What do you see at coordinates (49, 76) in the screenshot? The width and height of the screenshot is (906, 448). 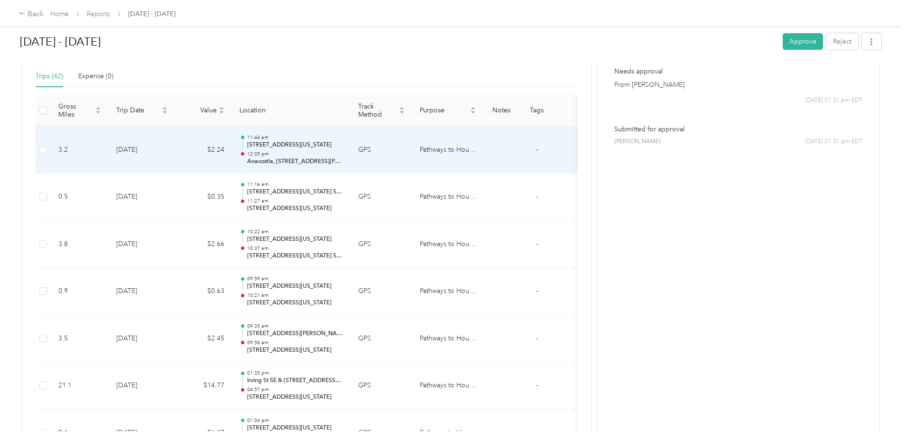 I see `div: Trips (42)` at bounding box center [49, 76].